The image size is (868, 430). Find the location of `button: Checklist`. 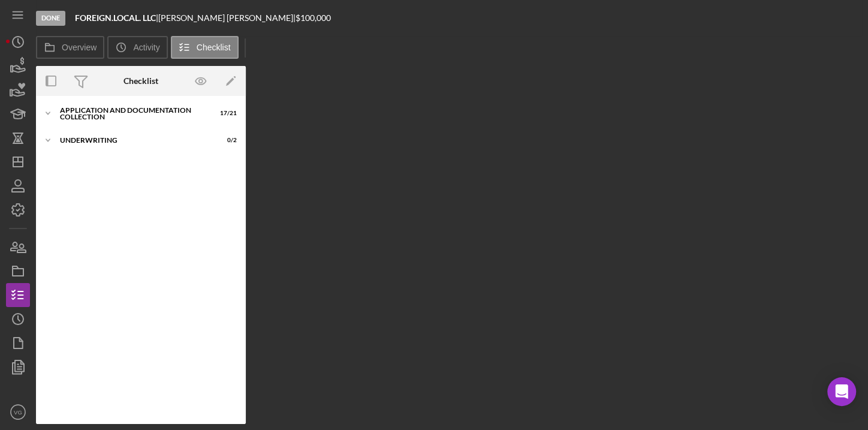

button: Checklist is located at coordinates (204, 48).